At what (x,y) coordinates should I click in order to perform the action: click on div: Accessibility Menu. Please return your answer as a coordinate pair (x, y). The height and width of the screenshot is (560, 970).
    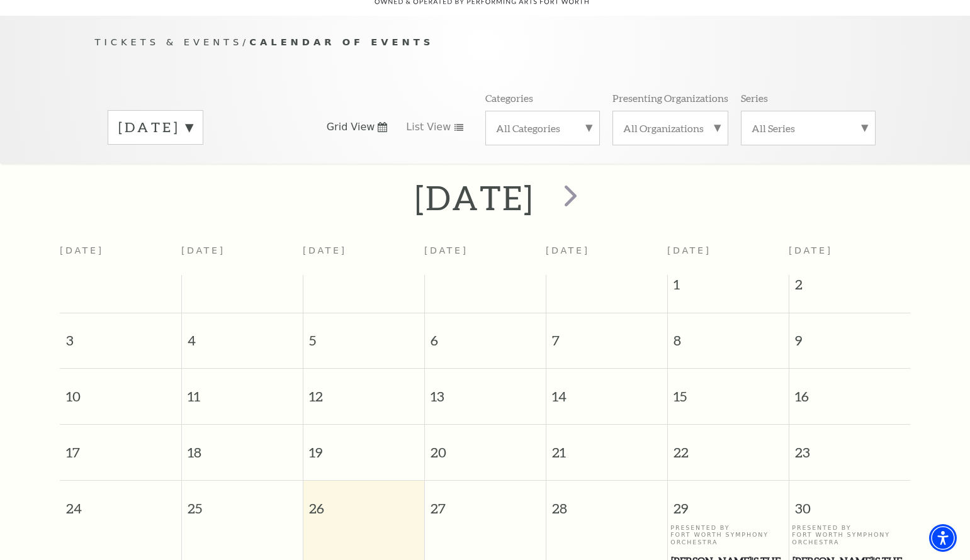
    Looking at the image, I should click on (943, 538).